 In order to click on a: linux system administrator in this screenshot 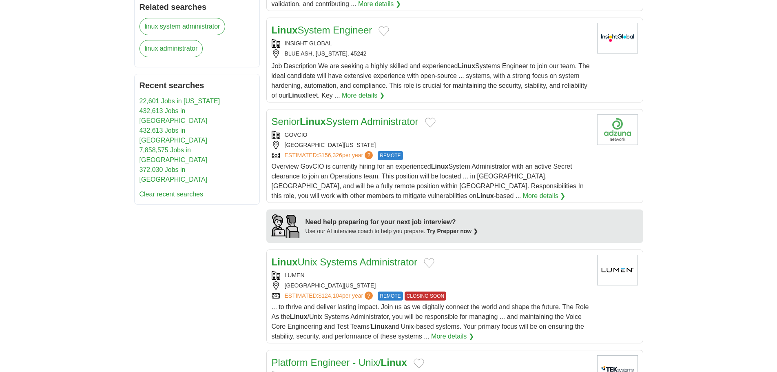, I will do `click(182, 27)`.